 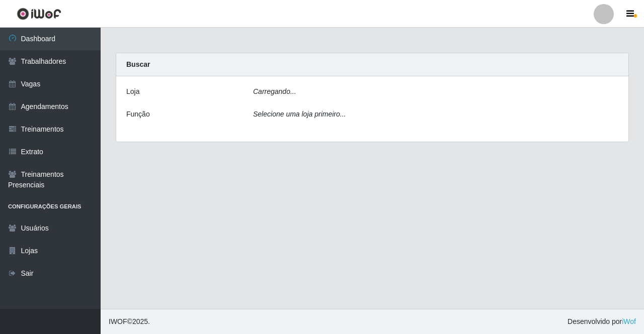 What do you see at coordinates (133, 91) in the screenshot?
I see `label: Loja` at bounding box center [133, 91].